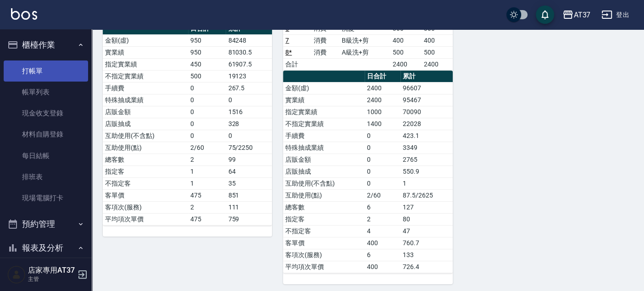  Describe the element at coordinates (426, 231) in the screenshot. I see `td: 47` at that location.